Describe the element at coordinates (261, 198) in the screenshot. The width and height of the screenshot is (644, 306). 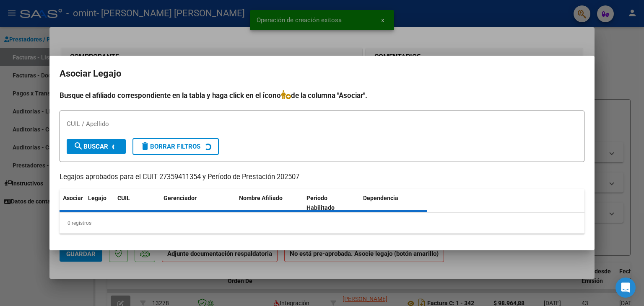
I see `span: Nombre Afiliado` at that location.